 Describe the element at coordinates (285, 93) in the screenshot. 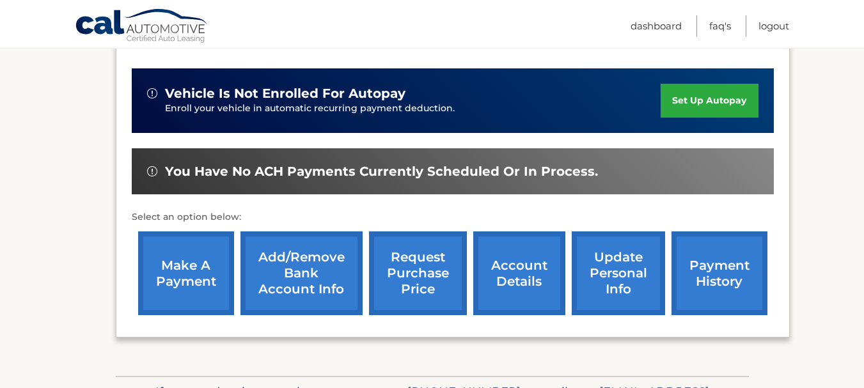

I see `span: vehicle is not enrolled for autopay` at that location.